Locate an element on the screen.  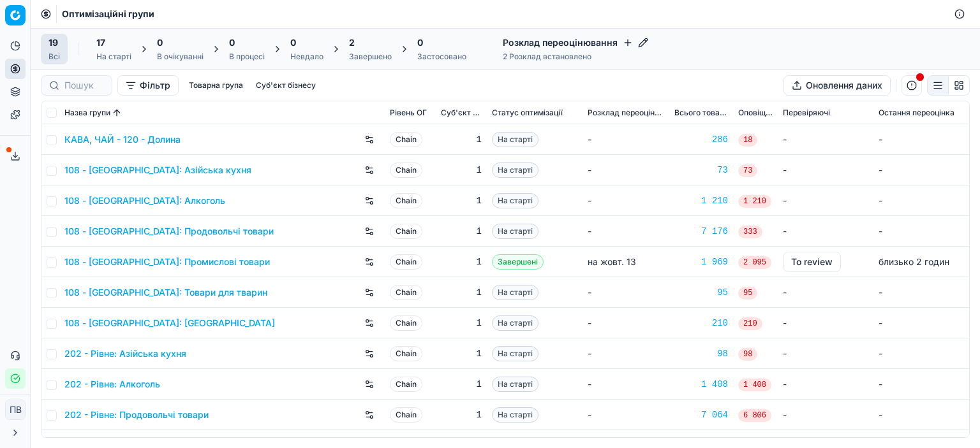
div: 286 is located at coordinates (702, 140).